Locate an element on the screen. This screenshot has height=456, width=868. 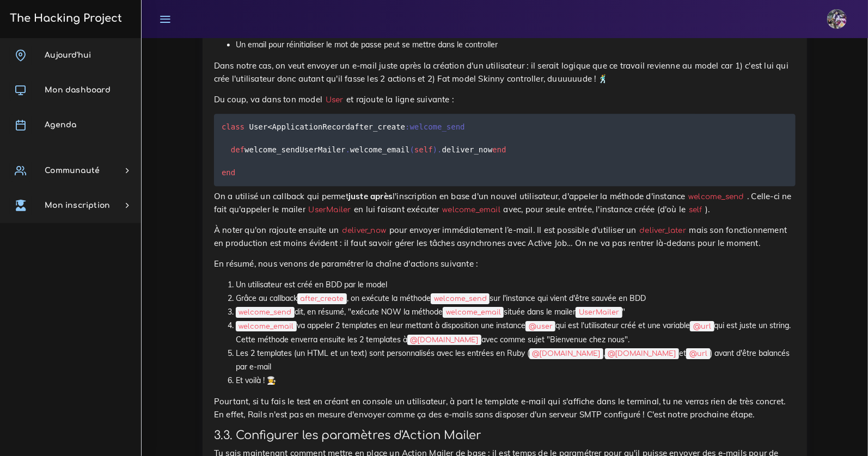
p: Dans notre cas, on veut envoyer un e-mail juste après la création d'un utilisateur : il serait lo... is located at coordinates (505, 72).